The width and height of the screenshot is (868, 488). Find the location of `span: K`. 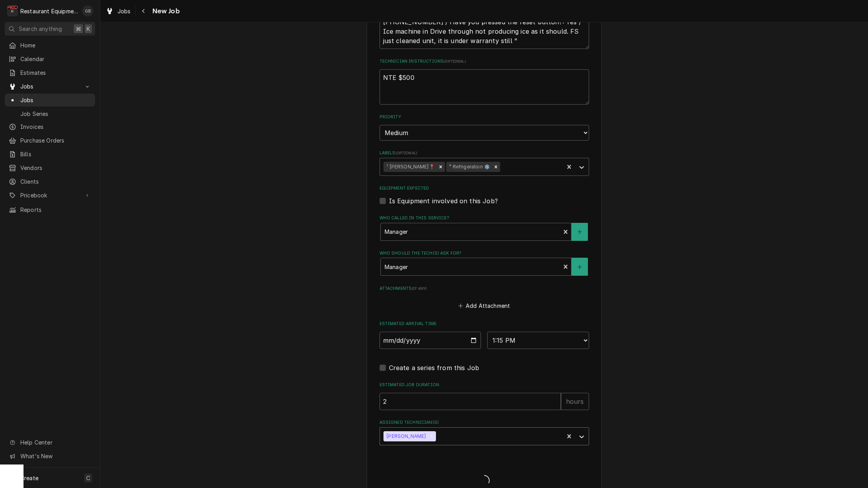

span: K is located at coordinates (88, 29).